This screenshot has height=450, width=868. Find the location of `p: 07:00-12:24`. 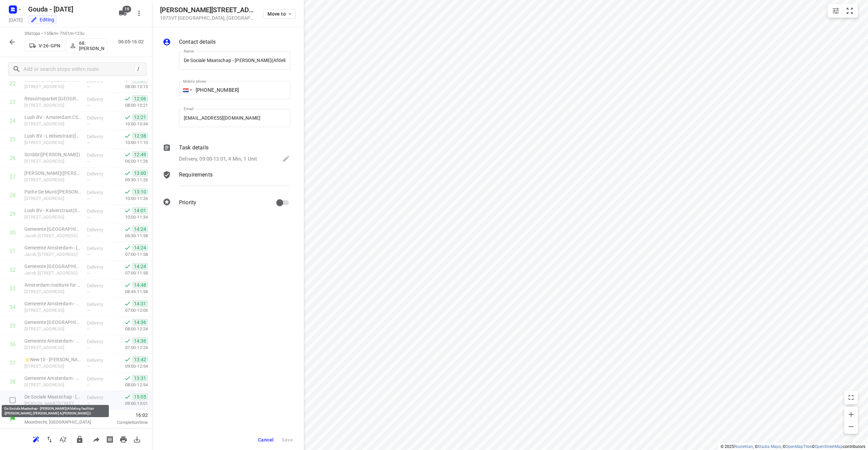

p: 07:00-12:24 is located at coordinates (131, 348).